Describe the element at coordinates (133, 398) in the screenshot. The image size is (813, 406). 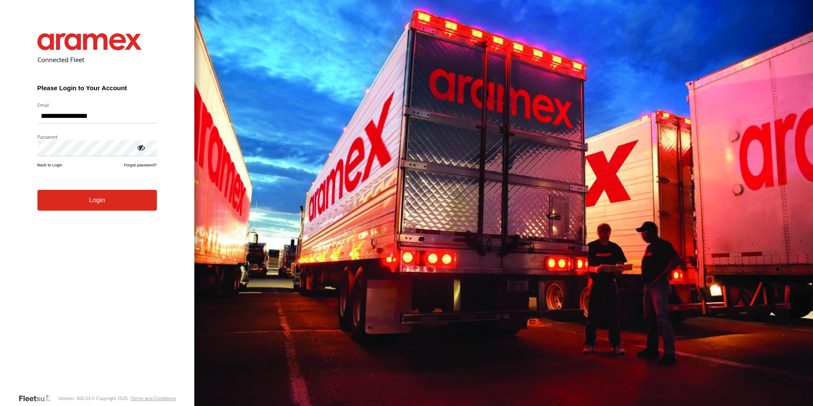
I see `div: © Copyright 2025 -` at that location.